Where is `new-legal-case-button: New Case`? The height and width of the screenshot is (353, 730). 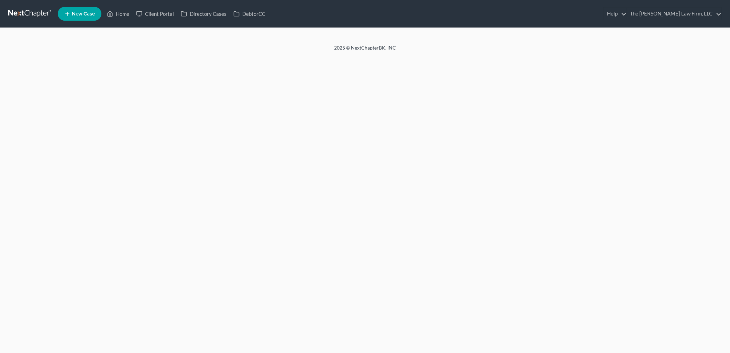 new-legal-case-button: New Case is located at coordinates (79, 14).